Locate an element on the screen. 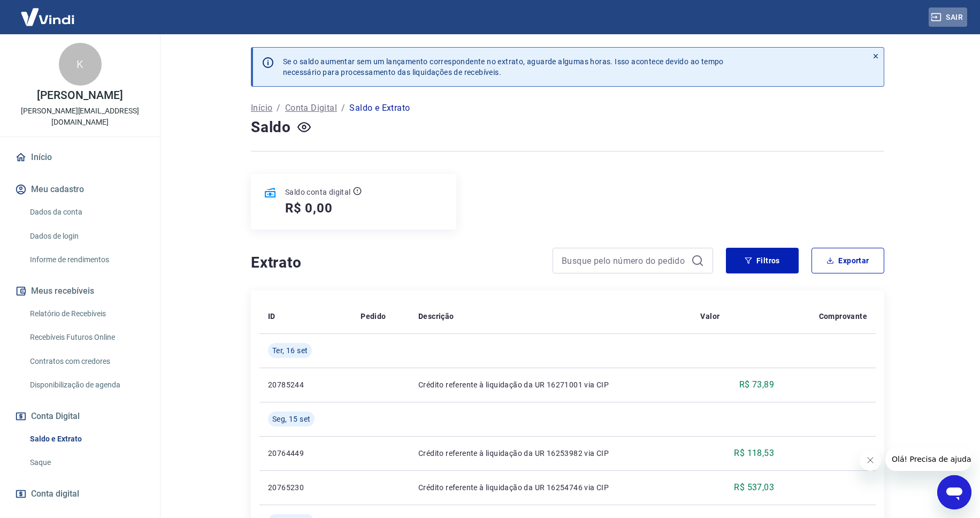 The height and width of the screenshot is (518, 980). h4: Extrato is located at coordinates (395, 263).